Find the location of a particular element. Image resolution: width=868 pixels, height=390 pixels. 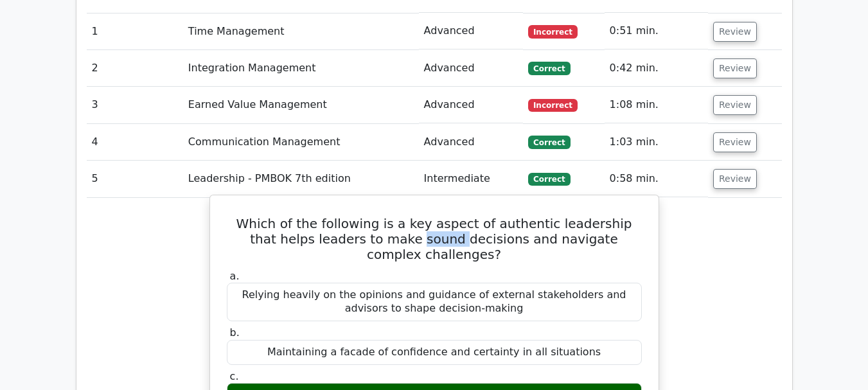

td: 0:51 min. is located at coordinates (656, 31).